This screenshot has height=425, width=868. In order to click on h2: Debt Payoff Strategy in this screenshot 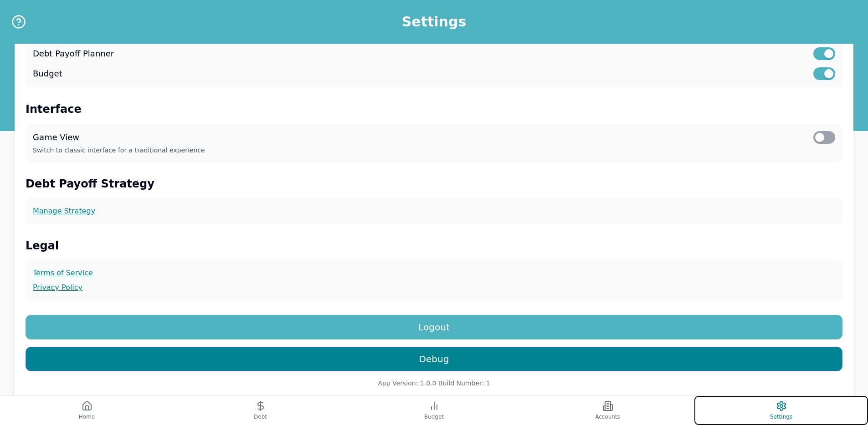, I will do `click(434, 184)`.